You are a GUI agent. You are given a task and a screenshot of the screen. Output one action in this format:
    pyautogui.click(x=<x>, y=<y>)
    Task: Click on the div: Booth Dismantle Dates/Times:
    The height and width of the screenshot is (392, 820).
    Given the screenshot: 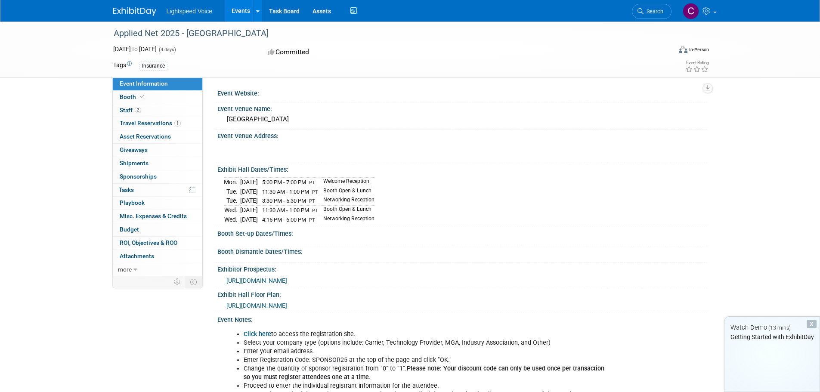 What is the action you would take?
    pyautogui.click(x=462, y=250)
    